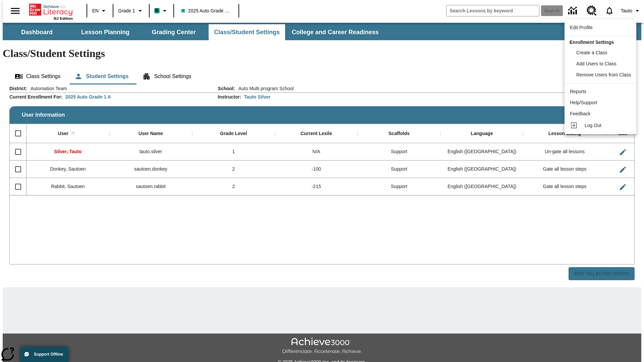  What do you see at coordinates (583, 102) in the screenshot?
I see `span: Help/Support` at bounding box center [583, 102].